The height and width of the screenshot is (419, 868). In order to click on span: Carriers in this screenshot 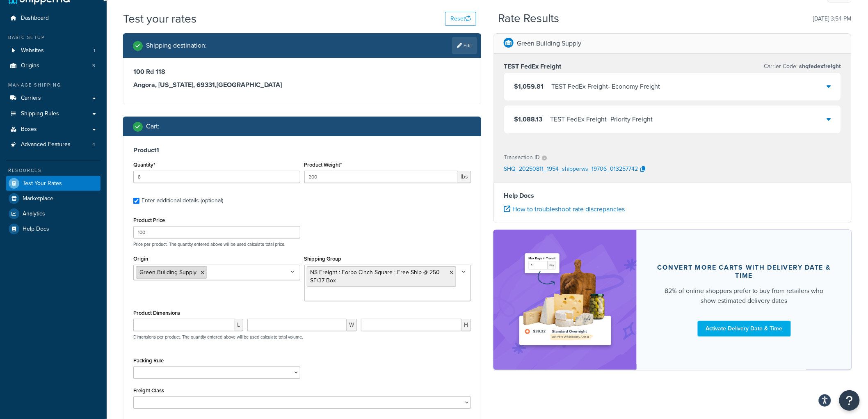, I will do `click(31, 98)`.